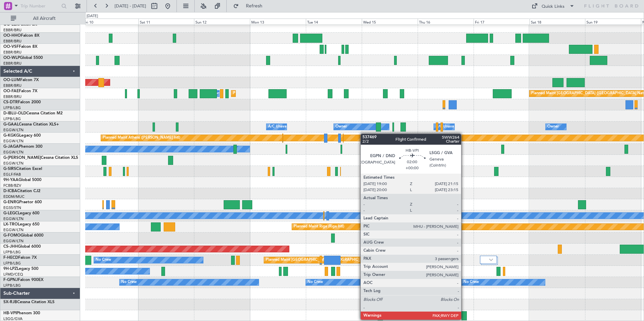  Describe the element at coordinates (22, 136) in the screenshot. I see `a: G-KGKGLegacy 600` at that location.